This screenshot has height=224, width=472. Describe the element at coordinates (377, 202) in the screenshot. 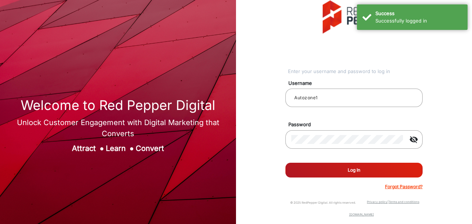

I see `a: Privacy policy` at that location.